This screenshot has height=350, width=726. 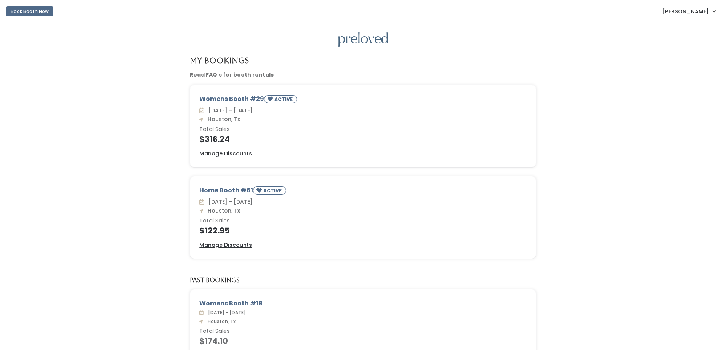 I want to click on div: Home Booth #61, so click(x=363, y=192).